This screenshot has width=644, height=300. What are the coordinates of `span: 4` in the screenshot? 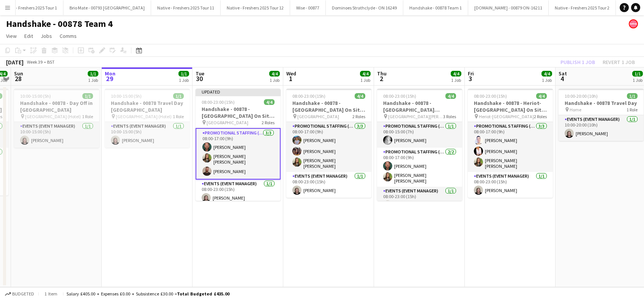 It's located at (562, 78).